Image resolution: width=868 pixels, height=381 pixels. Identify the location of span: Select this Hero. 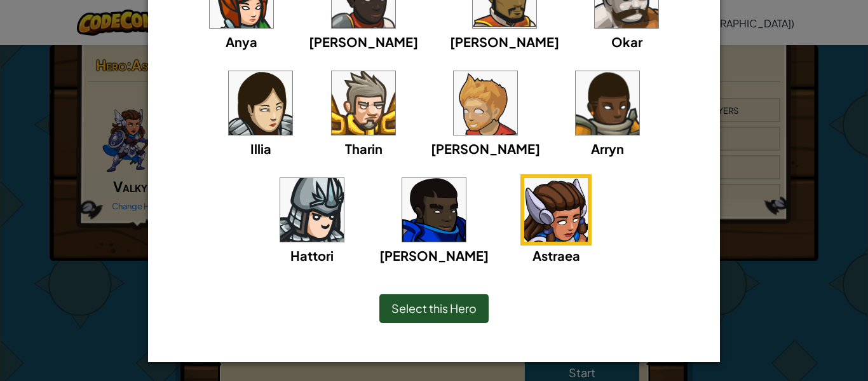
(434, 308).